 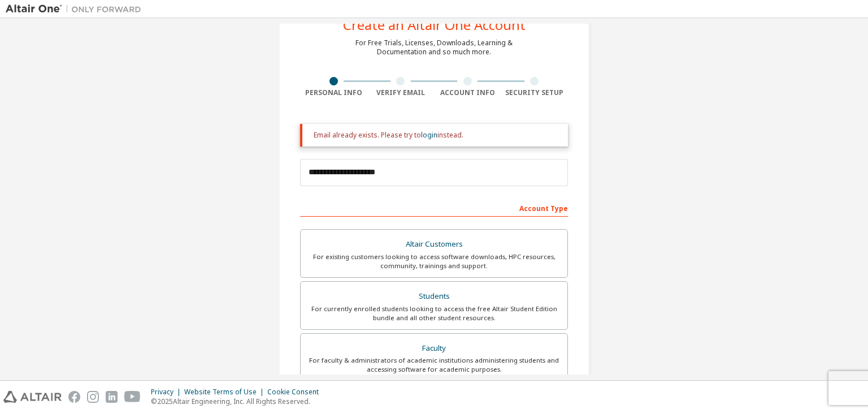 I want to click on div: Email already exists. Please try to instead., so click(x=436, y=135).